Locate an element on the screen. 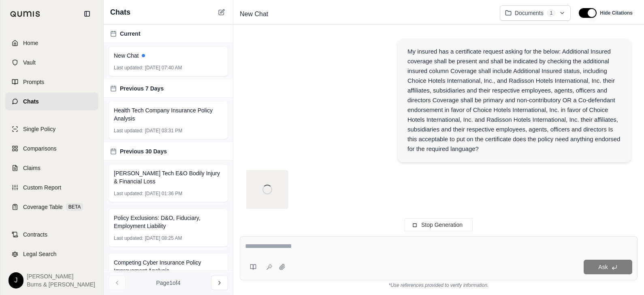  span: Claims is located at coordinates (32, 168).